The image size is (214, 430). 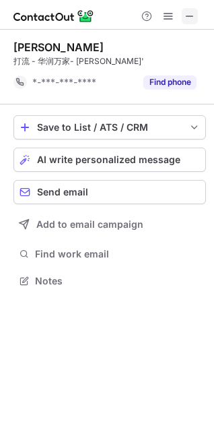 What do you see at coordinates (110, 192) in the screenshot?
I see `button: Send email` at bounding box center [110, 192].